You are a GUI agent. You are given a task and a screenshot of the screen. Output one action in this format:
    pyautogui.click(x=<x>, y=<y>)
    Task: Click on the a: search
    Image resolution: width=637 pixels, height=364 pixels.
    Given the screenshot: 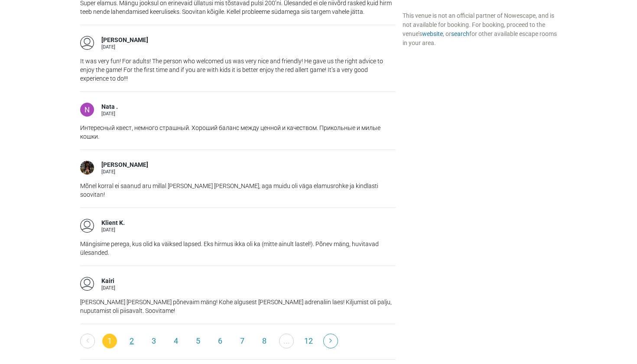 What is the action you would take?
    pyautogui.click(x=460, y=34)
    